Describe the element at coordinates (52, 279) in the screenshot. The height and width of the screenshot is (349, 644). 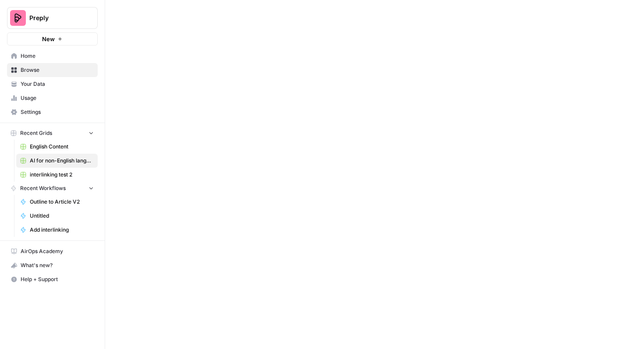
I see `button: Help + Support` at that location.